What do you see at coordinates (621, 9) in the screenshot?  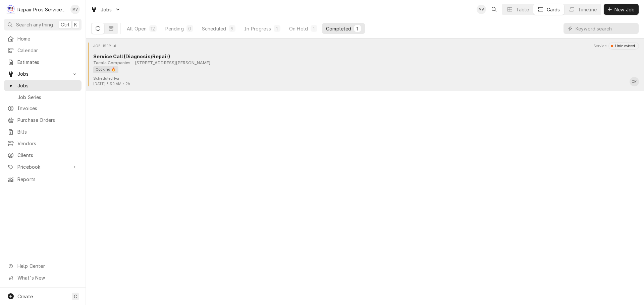 I see `button: New Job` at bounding box center [621, 9].